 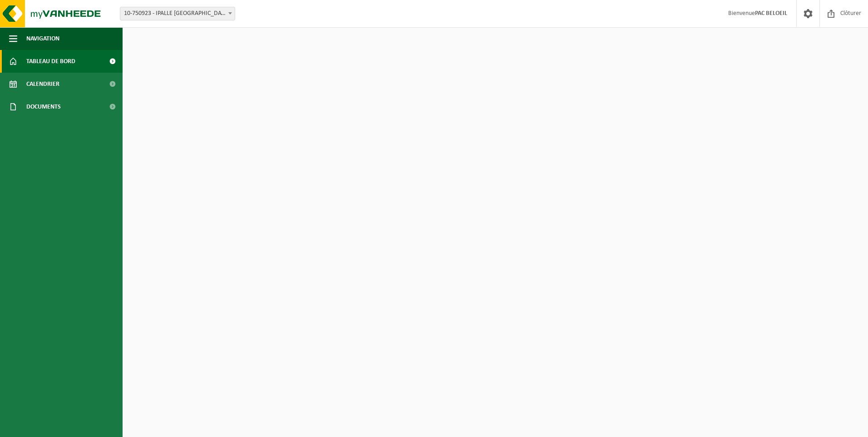 I want to click on span: Calendrier, so click(x=43, y=84).